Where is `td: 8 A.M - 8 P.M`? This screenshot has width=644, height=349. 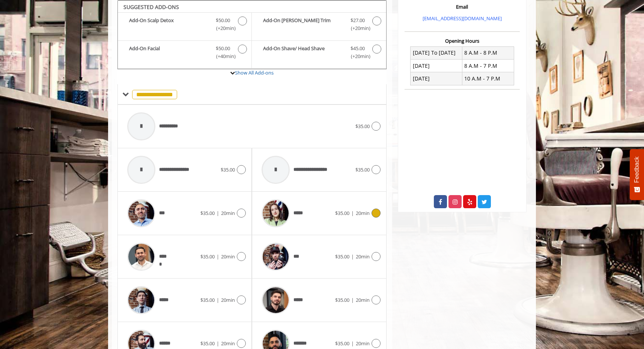
td: 8 A.M - 8 P.M is located at coordinates (487, 53).